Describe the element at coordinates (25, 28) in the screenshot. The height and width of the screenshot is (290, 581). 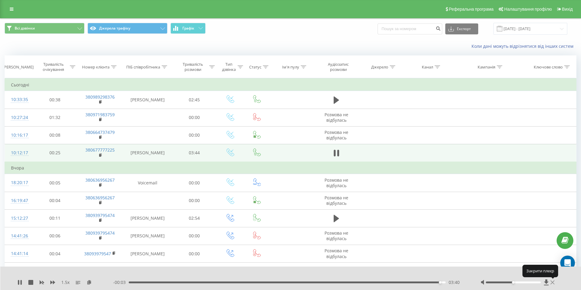
I see `span: Всі дзвінки` at that location.